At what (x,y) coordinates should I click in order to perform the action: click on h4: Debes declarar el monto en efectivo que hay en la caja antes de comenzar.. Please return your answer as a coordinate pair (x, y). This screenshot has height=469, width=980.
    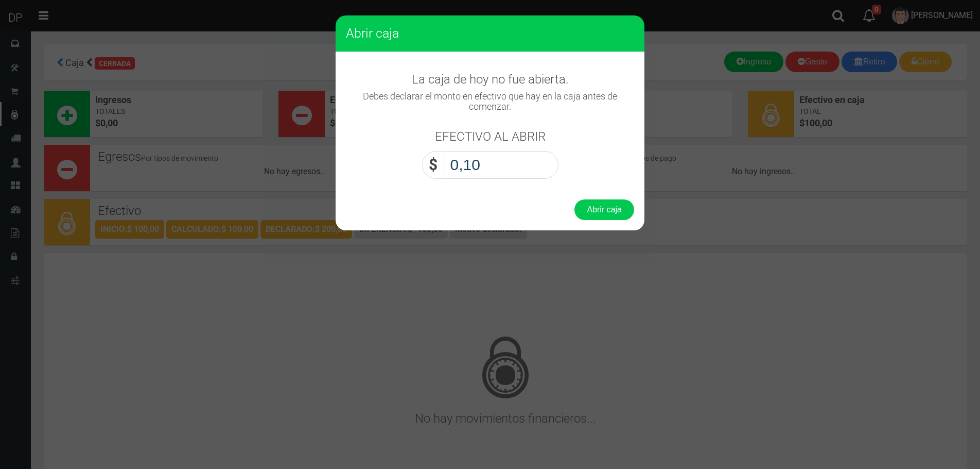
    Looking at the image, I should click on (490, 101).